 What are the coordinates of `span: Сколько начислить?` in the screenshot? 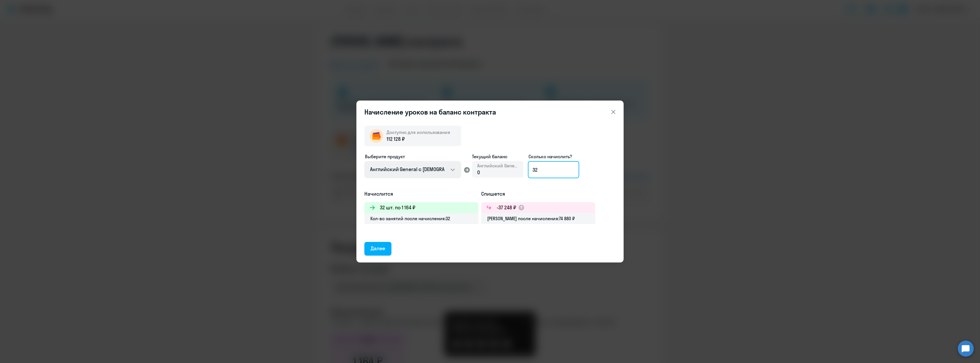 It's located at (550, 157).